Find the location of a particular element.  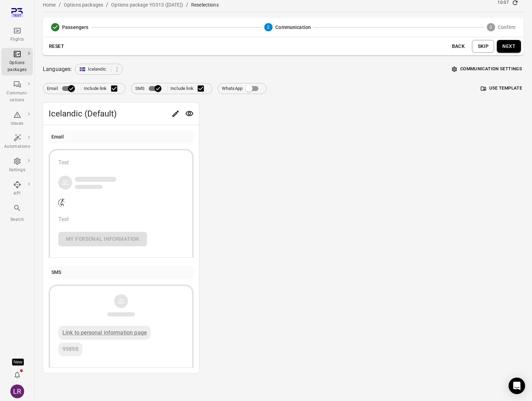

a: Flights is located at coordinates (17, 34).